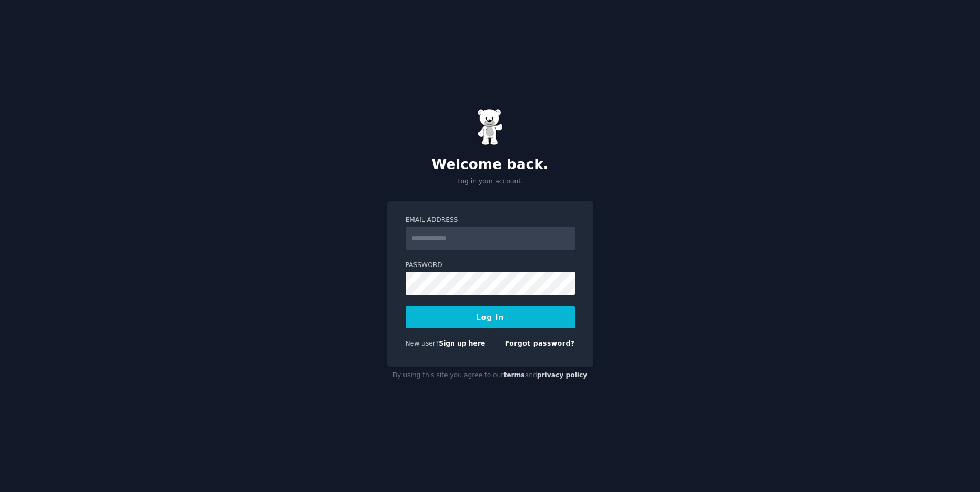 Image resolution: width=980 pixels, height=492 pixels. What do you see at coordinates (490, 181) in the screenshot?
I see `p: Log in your account.` at bounding box center [490, 181].